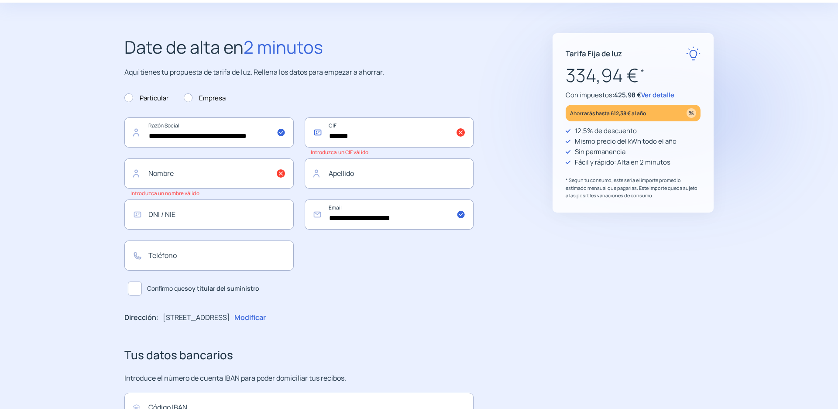  Describe the element at coordinates (606, 131) in the screenshot. I see `p: 12,5% de descuento` at that location.